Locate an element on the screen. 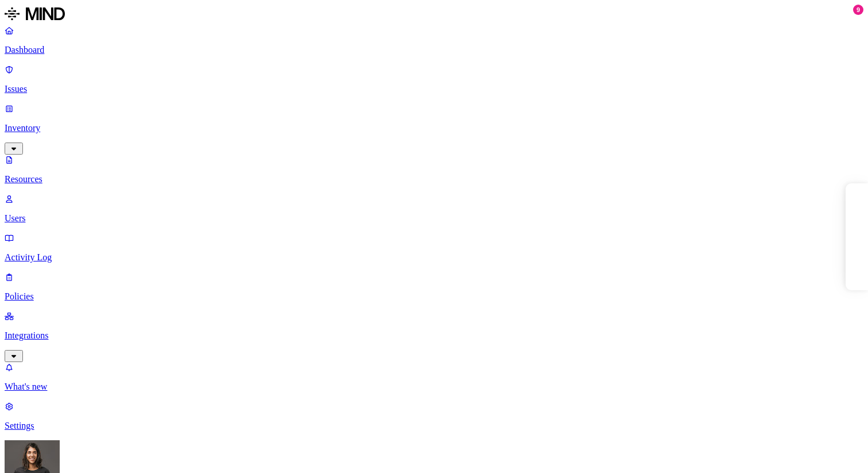 The image size is (868, 473). a: Policies is located at coordinates (434, 287).